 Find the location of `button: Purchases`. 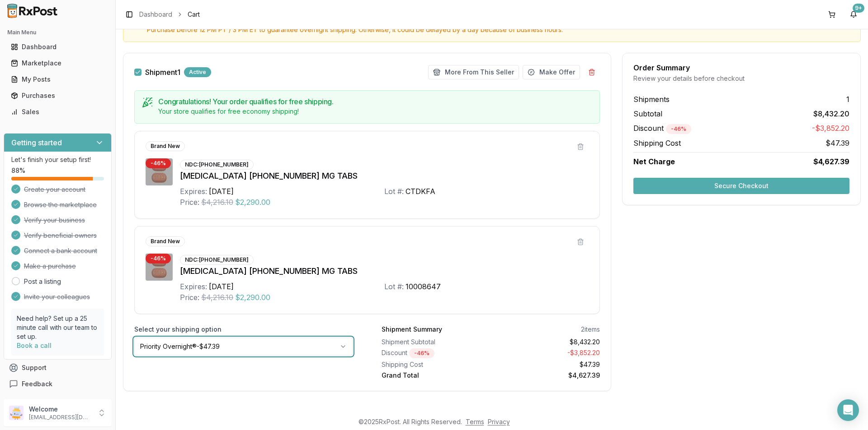

button: Purchases is located at coordinates (57, 96).